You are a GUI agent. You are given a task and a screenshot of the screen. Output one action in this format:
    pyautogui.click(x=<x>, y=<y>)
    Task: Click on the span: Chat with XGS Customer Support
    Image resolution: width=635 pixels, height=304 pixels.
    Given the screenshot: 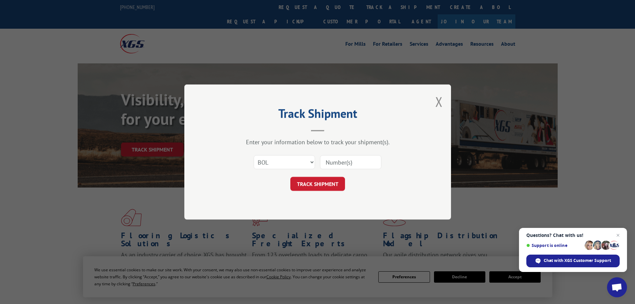 What is the action you would take?
    pyautogui.click(x=577, y=260)
    